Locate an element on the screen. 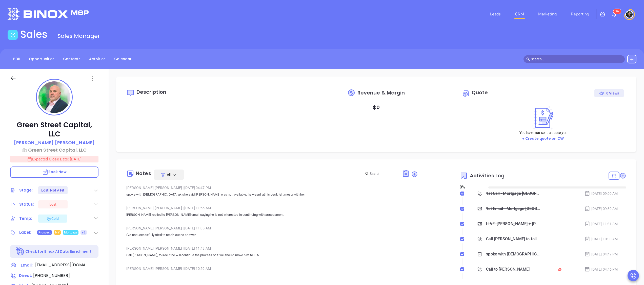  div: Lost: Not A Fit is located at coordinates (53, 190).